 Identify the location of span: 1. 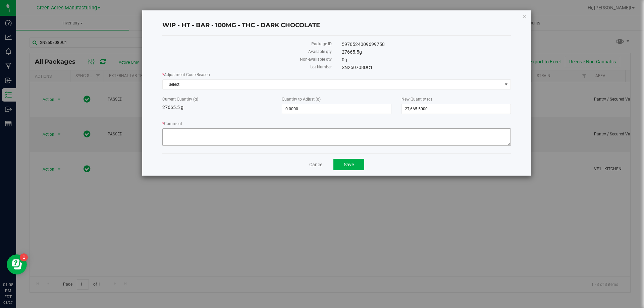
(4, 4).